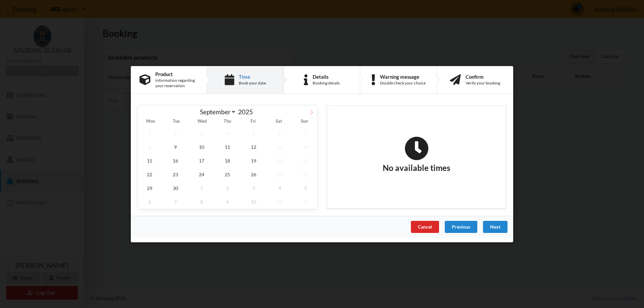 Image resolution: width=644 pixels, height=308 pixels. I want to click on span: September 4, 2025, so click(228, 133).